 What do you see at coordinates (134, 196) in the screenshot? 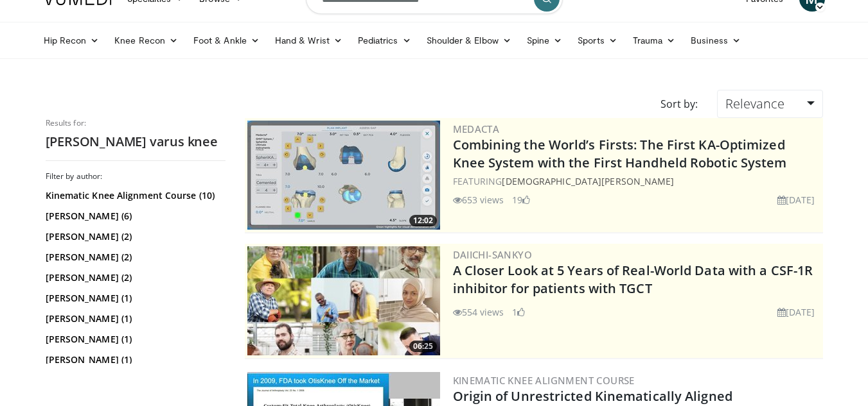
I see `a: Kinematic Knee Alignment Course (10)` at bounding box center [134, 196].